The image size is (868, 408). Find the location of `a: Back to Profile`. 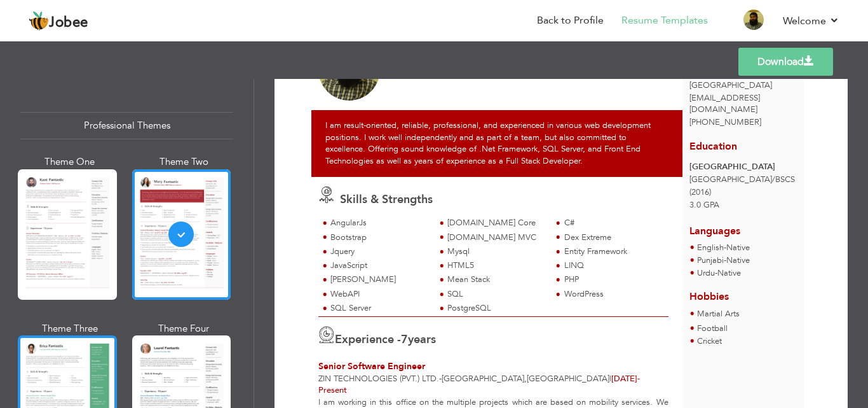

a: Back to Profile is located at coordinates (570, 20).